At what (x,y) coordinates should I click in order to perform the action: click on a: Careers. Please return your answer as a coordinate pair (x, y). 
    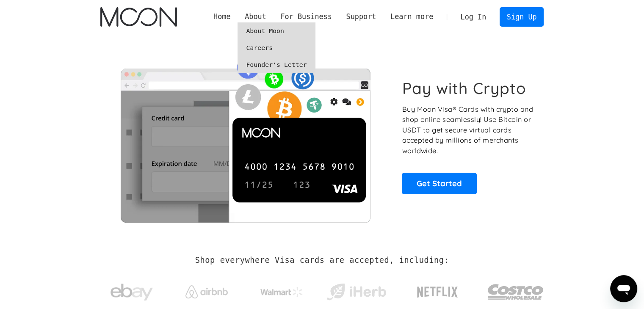
    Looking at the image, I should click on (276, 48).